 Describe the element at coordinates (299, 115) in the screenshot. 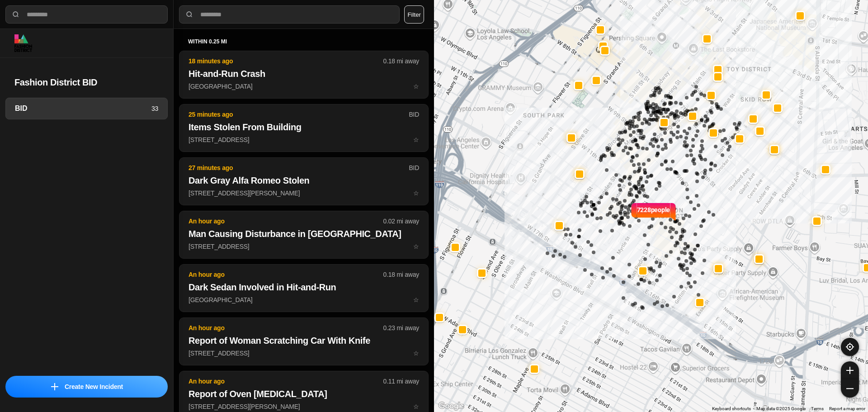

I see `p: 25 minutes ago` at that location.